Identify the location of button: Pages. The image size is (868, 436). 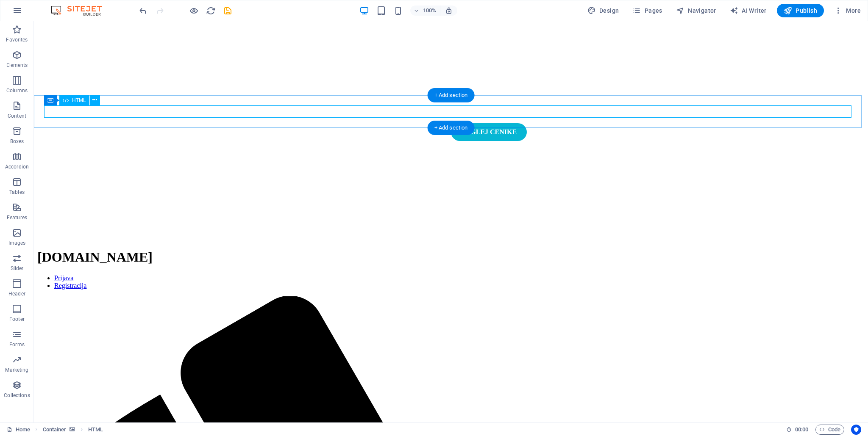
(647, 11).